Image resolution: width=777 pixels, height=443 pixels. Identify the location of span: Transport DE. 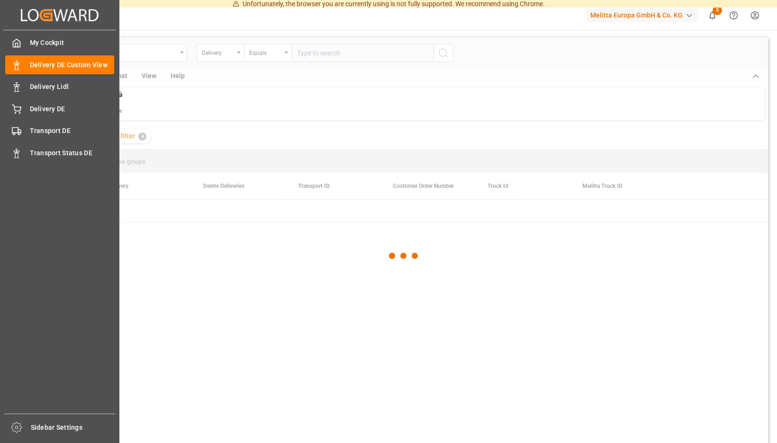
(72, 131).